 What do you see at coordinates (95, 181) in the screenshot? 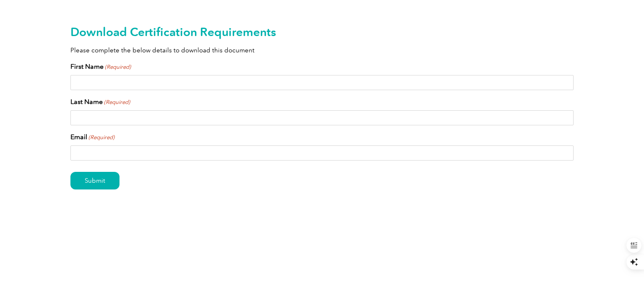
I see `input: Submit` at bounding box center [95, 181].